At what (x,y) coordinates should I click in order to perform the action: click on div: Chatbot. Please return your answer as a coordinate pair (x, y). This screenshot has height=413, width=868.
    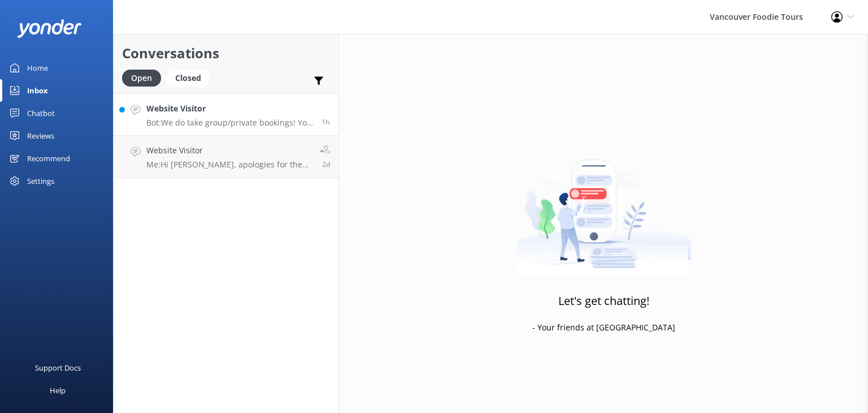
    Looking at the image, I should click on (41, 113).